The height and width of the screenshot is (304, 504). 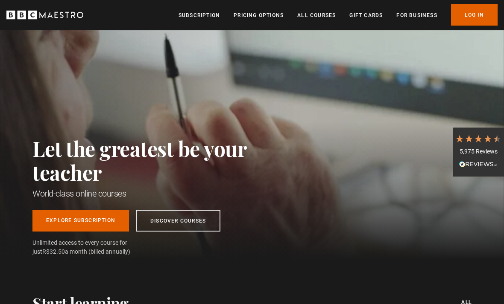 I want to click on svg: BBC Maestro, so click(x=45, y=15).